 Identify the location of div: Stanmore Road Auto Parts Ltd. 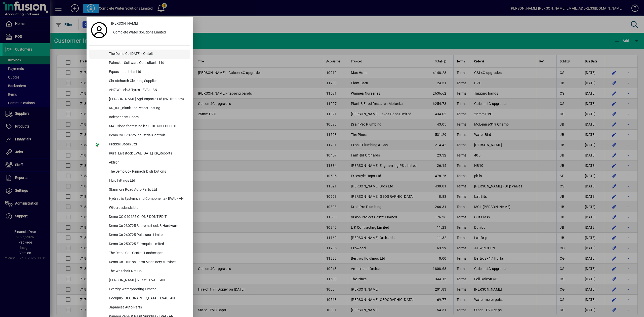
(148, 190).